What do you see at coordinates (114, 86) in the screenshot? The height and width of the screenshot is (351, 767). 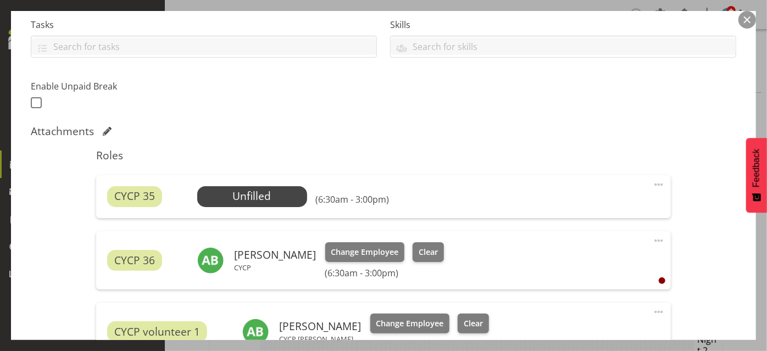 I see `label: Enable Unpaid Break` at bounding box center [114, 86].